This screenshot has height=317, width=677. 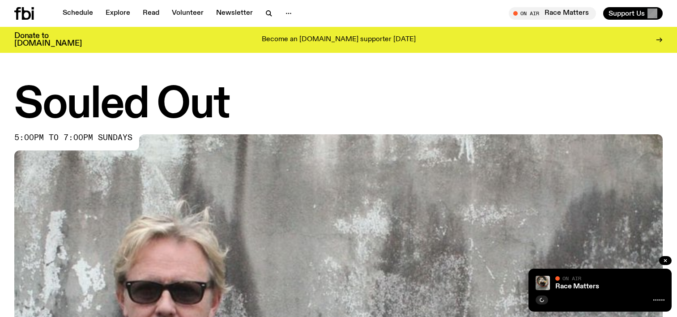 What do you see at coordinates (73, 138) in the screenshot?
I see `span: 5:00pm to 7:00pm sundays` at bounding box center [73, 138].